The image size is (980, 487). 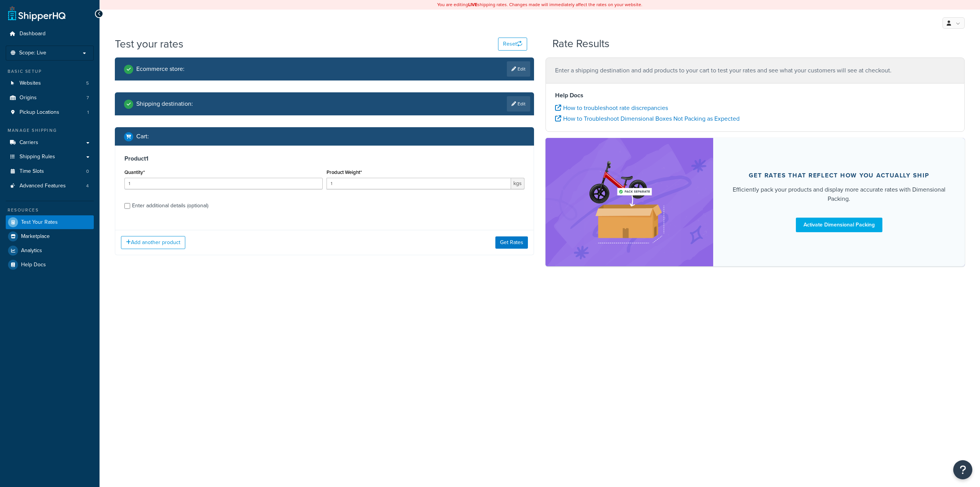 I want to click on a: Pickup Locations1, so click(x=50, y=112).